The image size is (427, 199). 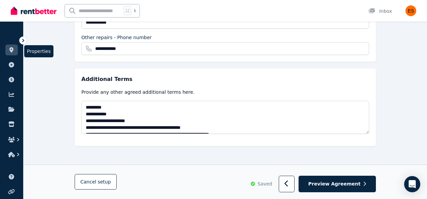 What do you see at coordinates (265, 184) in the screenshot?
I see `span: Saved` at bounding box center [265, 184].